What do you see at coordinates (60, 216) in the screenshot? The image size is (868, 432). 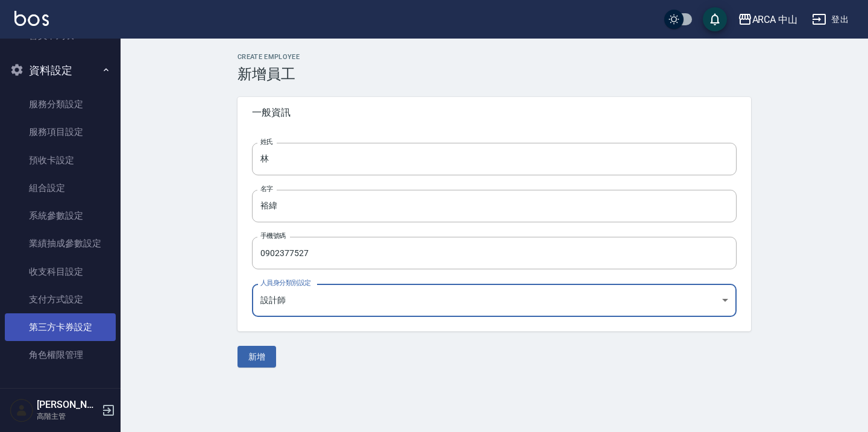 I see `a: 系統參數設定` at bounding box center [60, 216].